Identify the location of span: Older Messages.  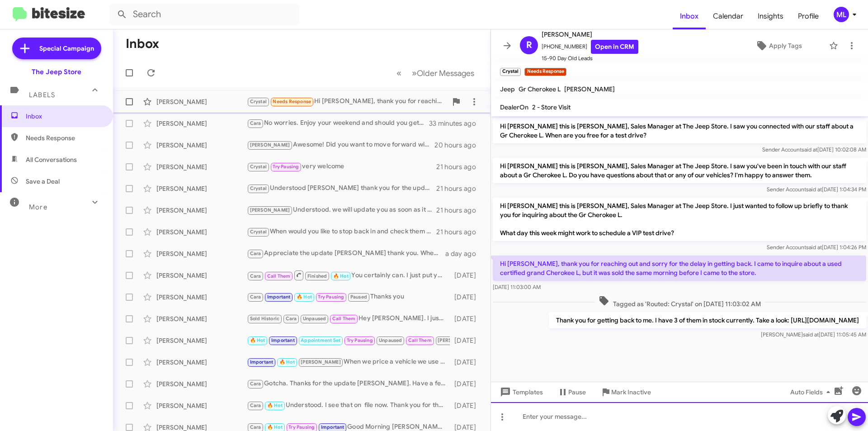
(445, 73).